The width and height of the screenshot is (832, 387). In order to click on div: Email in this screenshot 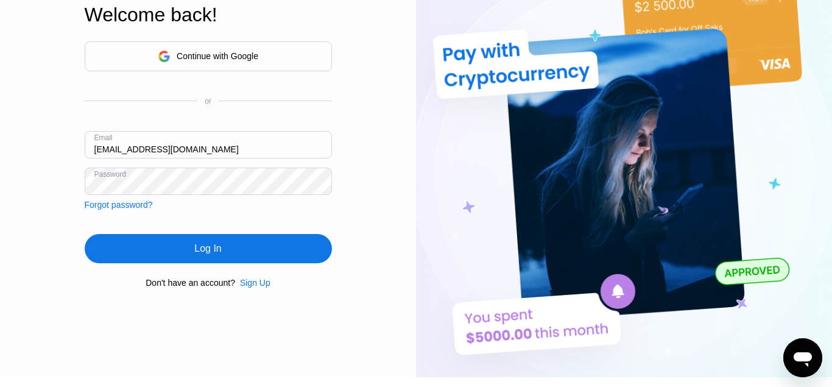, I will do `click(103, 138)`.